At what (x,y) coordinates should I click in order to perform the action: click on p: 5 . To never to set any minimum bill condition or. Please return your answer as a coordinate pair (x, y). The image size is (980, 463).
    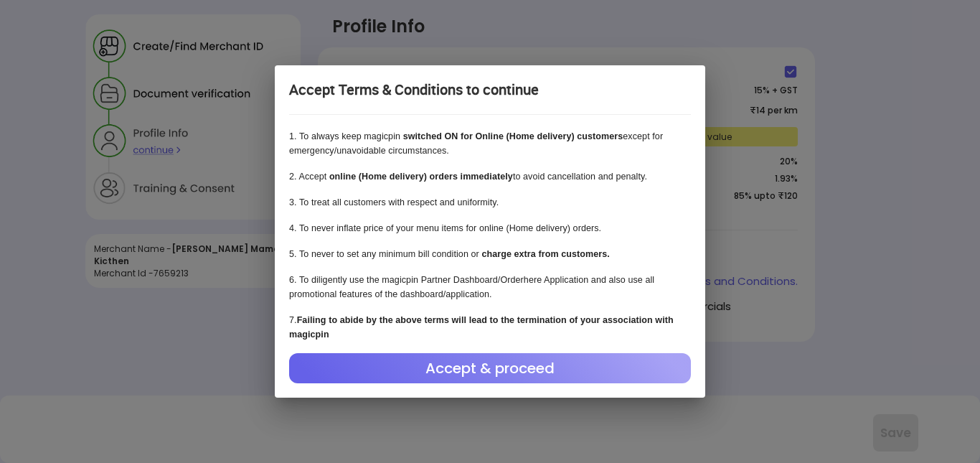
    Looking at the image, I should click on (490, 254).